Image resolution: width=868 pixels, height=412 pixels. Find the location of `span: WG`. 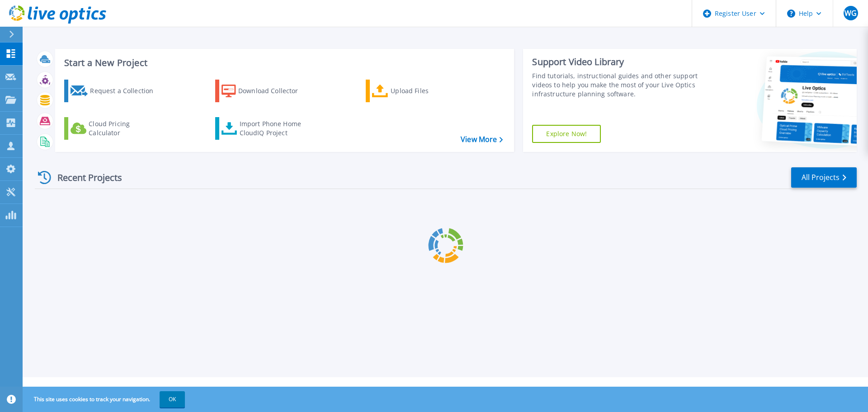

span: WG is located at coordinates (850, 13).